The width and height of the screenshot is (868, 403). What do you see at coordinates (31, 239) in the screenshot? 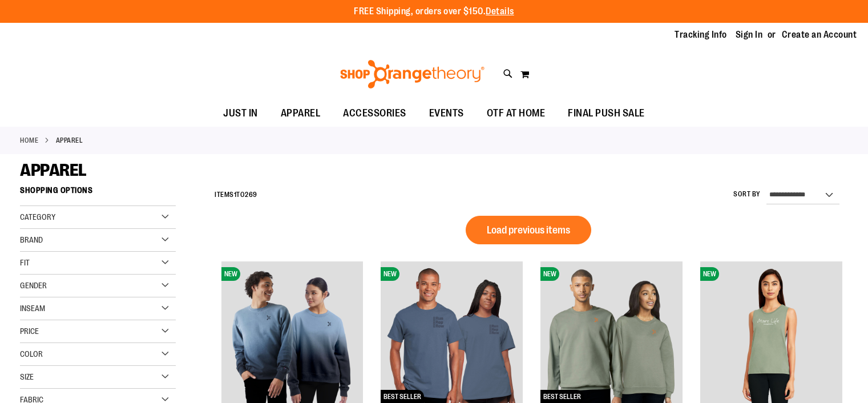
I see `span: Brand` at bounding box center [31, 239].